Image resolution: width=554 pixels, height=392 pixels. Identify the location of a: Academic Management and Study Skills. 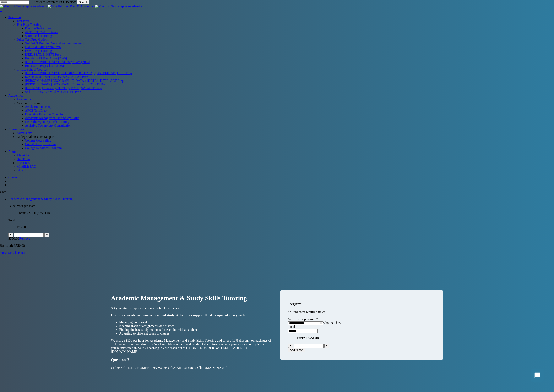
(52, 118).